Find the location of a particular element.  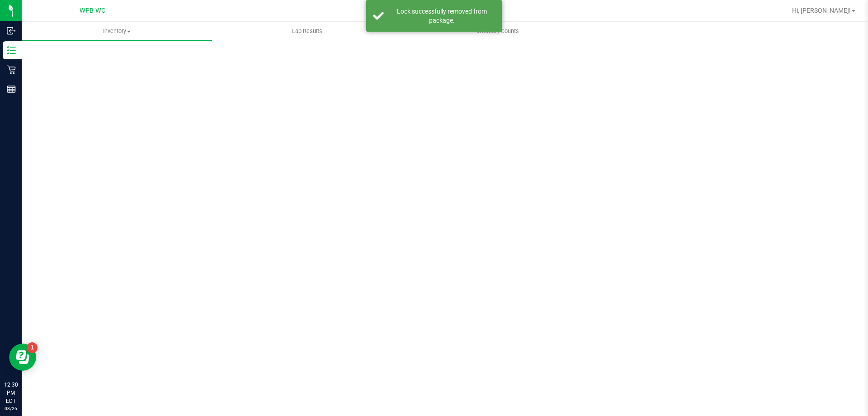

span: 1 is located at coordinates (6, 5).